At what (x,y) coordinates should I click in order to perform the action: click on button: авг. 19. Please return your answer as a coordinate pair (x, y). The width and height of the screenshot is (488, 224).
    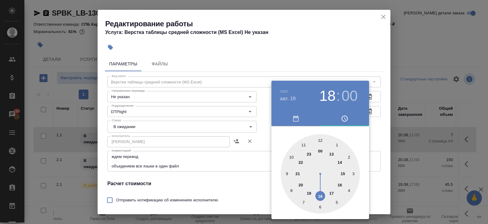
    Looking at the image, I should click on (288, 99).